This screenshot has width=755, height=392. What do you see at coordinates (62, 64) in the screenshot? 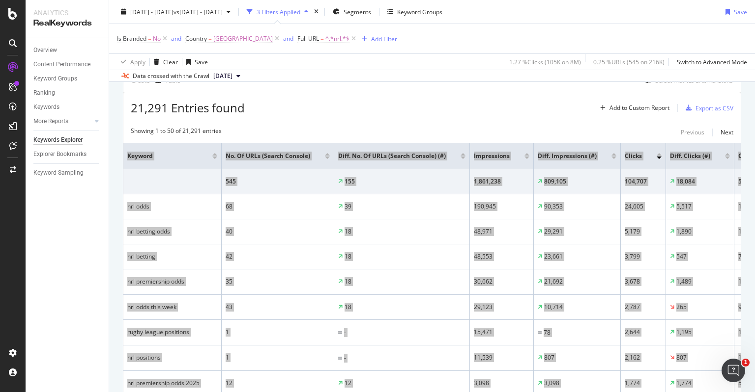
I see `div: Content Performance` at bounding box center [62, 64].